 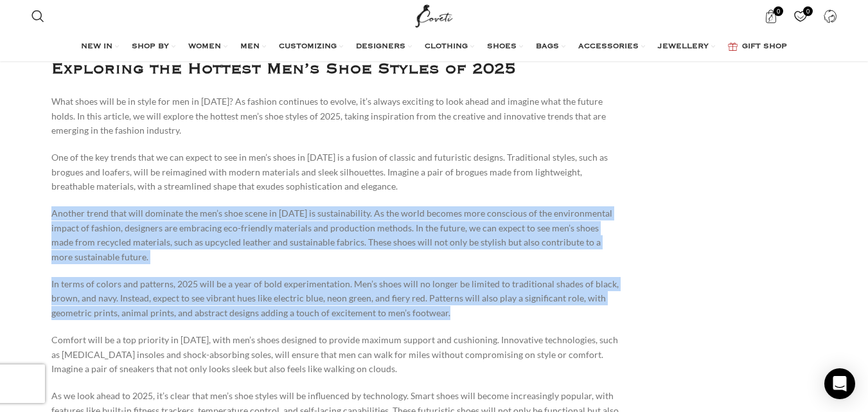 I want to click on a: SHOP BY, so click(x=153, y=47).